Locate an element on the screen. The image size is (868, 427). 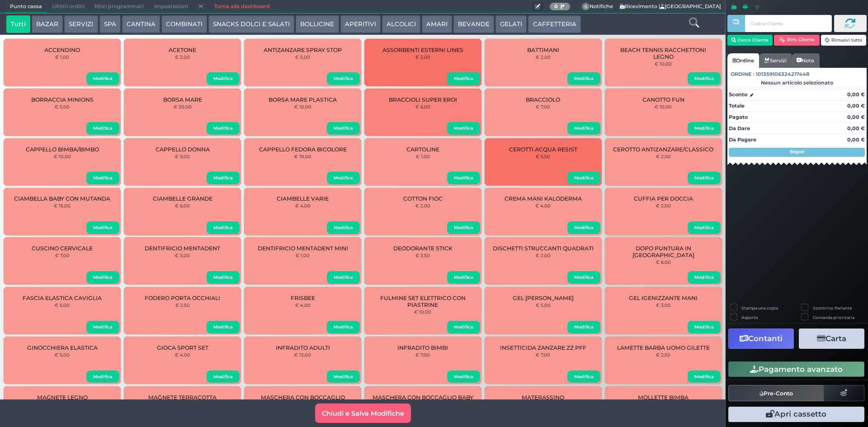
span: Ultimi ordini is located at coordinates (68, 7).